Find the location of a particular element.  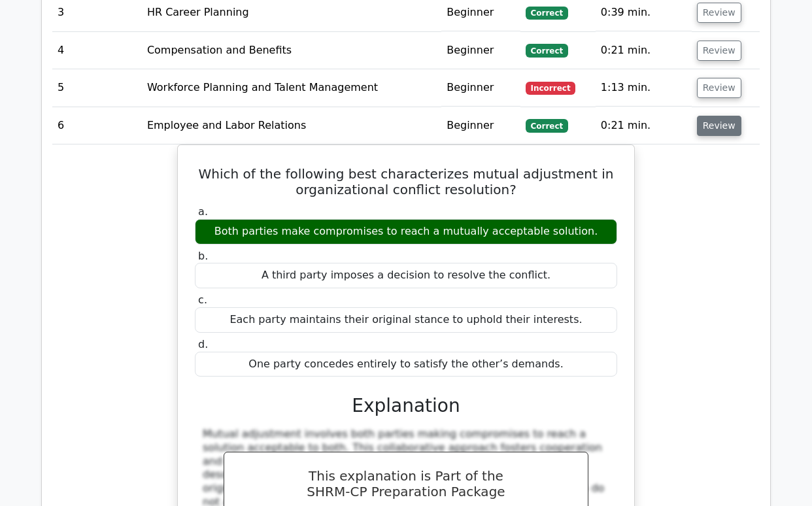

td: 1:13 min. is located at coordinates (643, 88).